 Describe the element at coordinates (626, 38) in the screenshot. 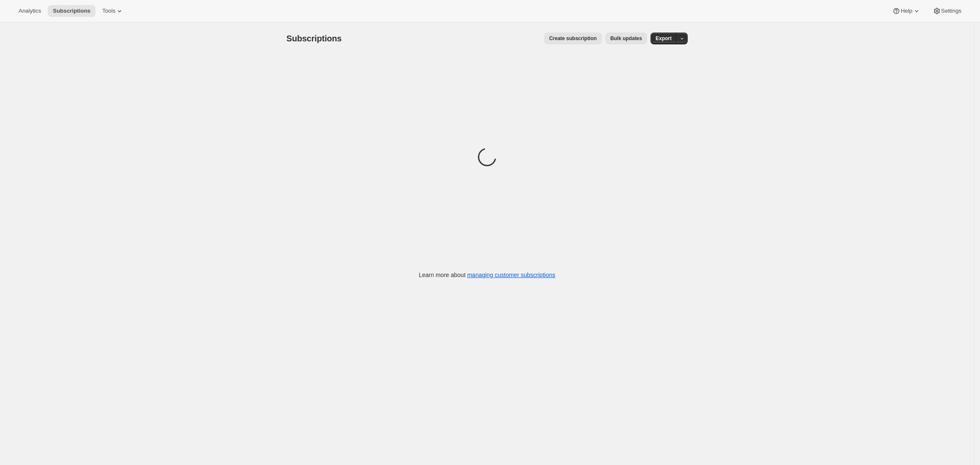

I see `button: Bulk updates` at that location.